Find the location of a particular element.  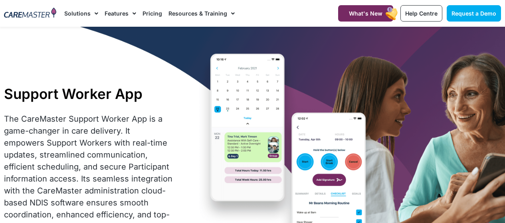

h1: Support Worker App is located at coordinates (88, 94).